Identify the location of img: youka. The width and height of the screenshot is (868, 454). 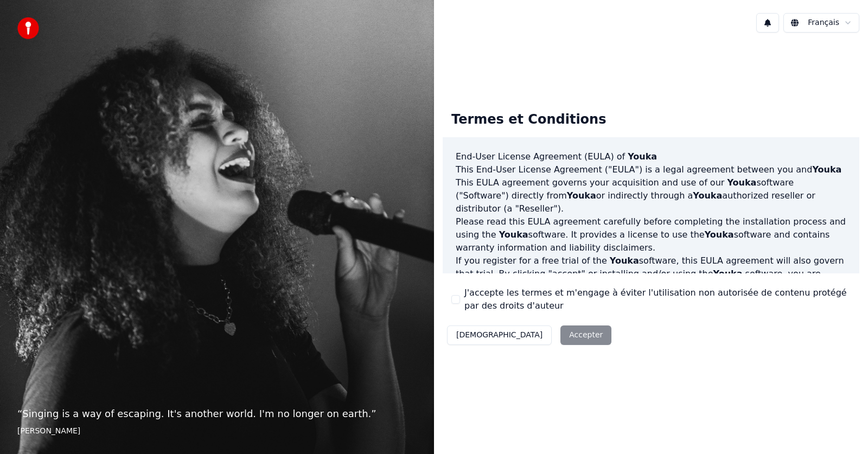
(28, 28).